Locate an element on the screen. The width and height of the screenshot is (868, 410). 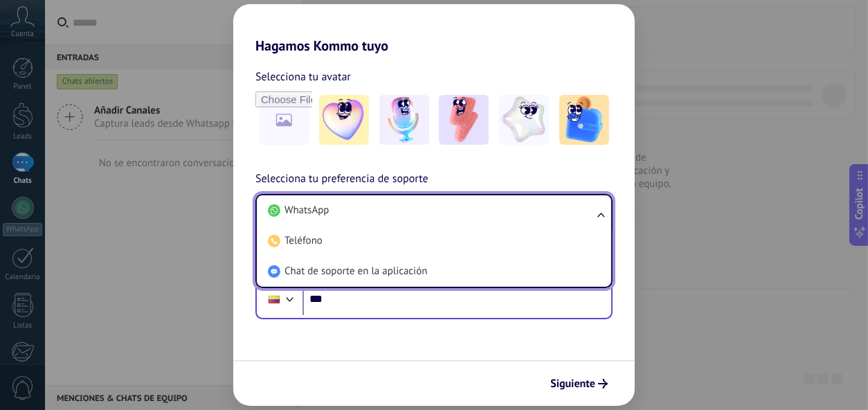
img: -1.jpeg is located at coordinates (344, 120).